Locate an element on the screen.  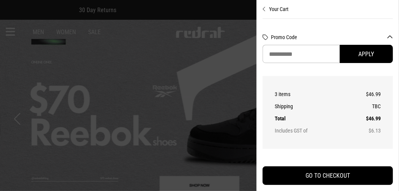
th: Total is located at coordinates (311, 119).